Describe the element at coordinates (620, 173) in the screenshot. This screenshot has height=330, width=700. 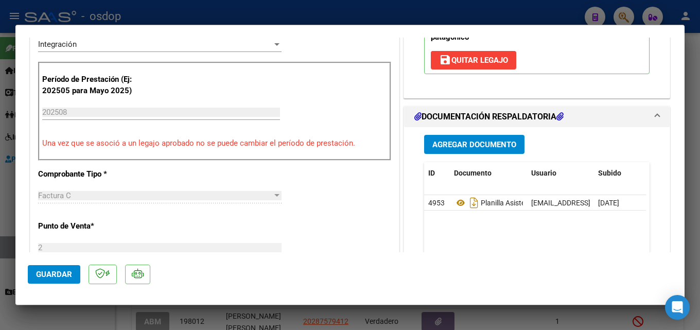
I see `datatable-header-cell: Subido` at that location.